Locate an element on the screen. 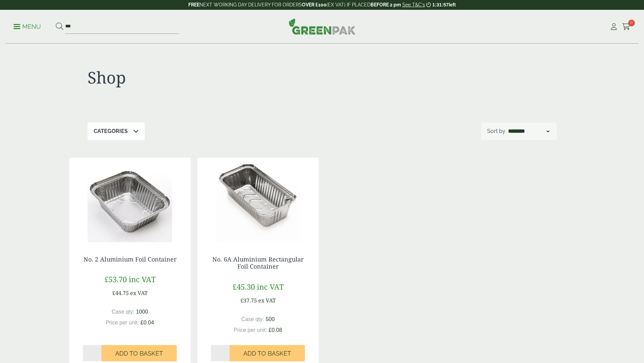 This screenshot has width=644, height=363. span: £53.70 is located at coordinates (116, 279).